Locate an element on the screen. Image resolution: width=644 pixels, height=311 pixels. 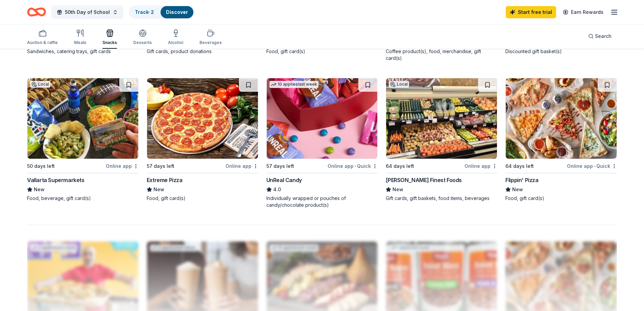
a: Image for Flippin' Pizza64 days leftOnline app•QuickFlippin' PizzaNewFood, gift card(s) is located at coordinates (561, 140).